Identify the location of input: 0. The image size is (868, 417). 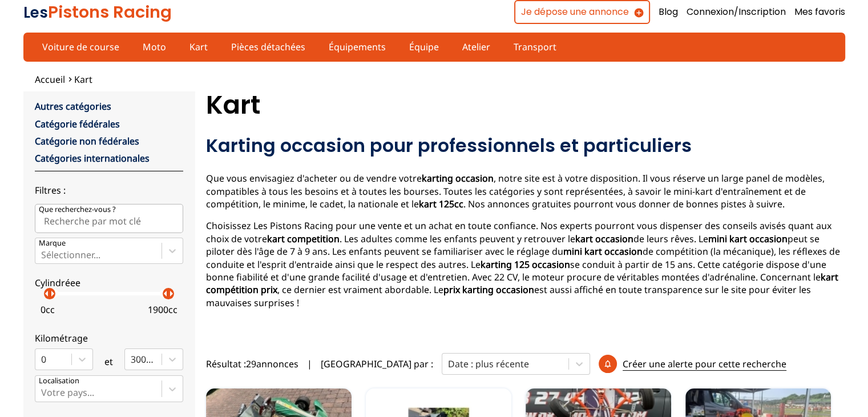
(42, 359).